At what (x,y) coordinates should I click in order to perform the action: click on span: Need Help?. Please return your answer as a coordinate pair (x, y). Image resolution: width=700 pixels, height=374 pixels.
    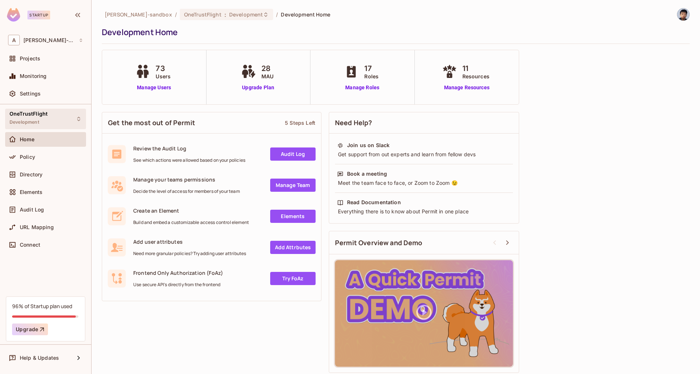
    Looking at the image, I should click on (354, 123).